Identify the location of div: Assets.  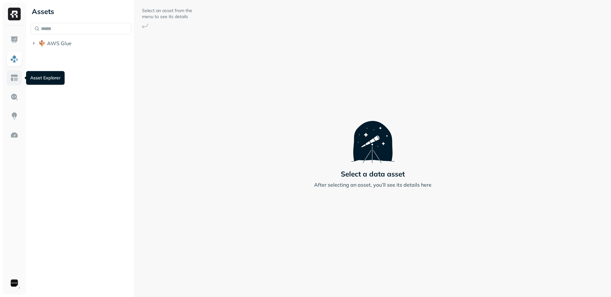
(81, 11).